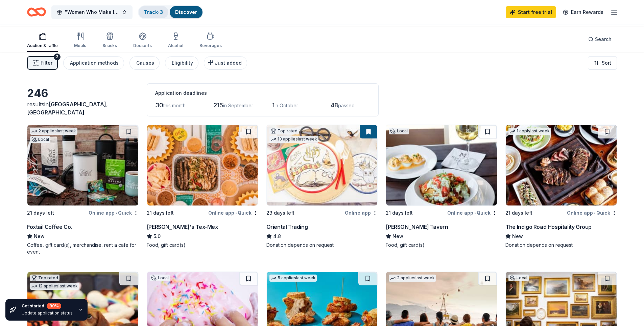 The width and height of the screenshot is (644, 326). I want to click on button: "Women Who Make It Happen" Scholarship Fundraiser, so click(92, 12).